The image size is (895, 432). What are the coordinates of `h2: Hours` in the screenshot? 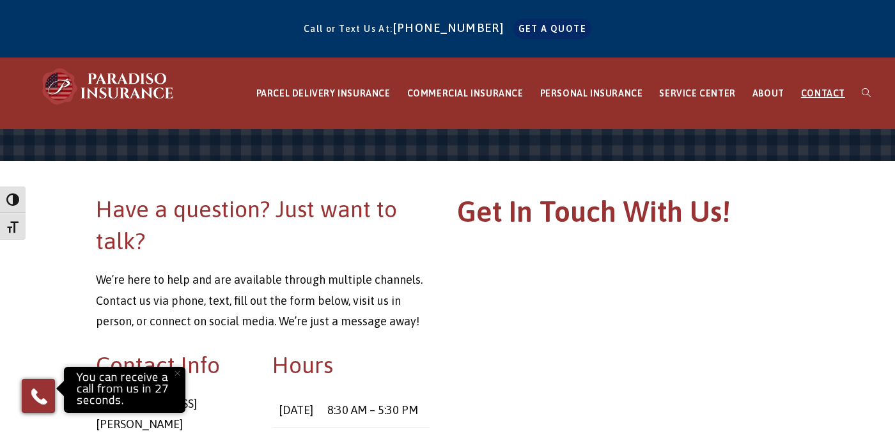 It's located at (351, 365).